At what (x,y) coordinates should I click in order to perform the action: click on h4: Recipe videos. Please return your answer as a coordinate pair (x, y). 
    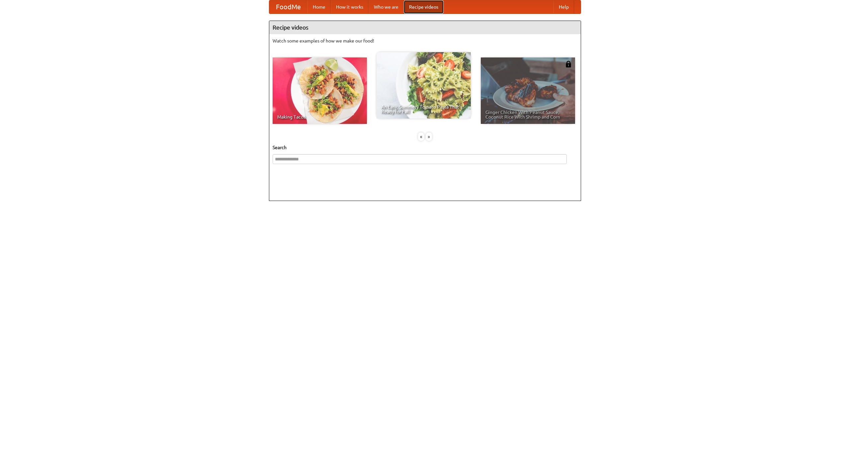
    Looking at the image, I should click on (425, 28).